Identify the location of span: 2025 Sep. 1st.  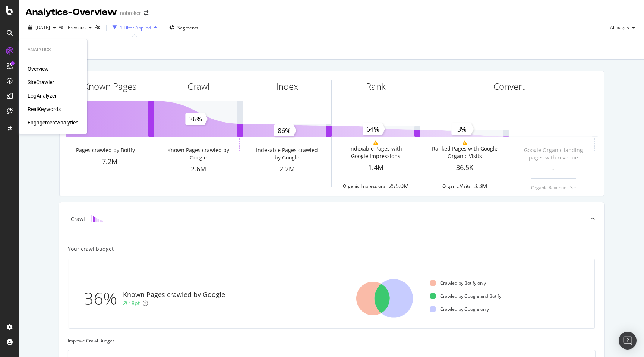
(43, 27).